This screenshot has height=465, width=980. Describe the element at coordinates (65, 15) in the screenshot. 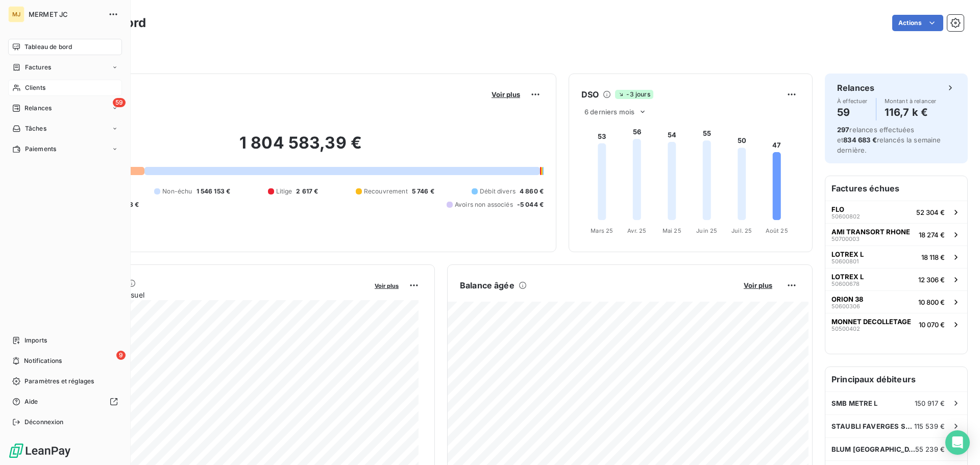

I see `span: MERMET JC` at that location.